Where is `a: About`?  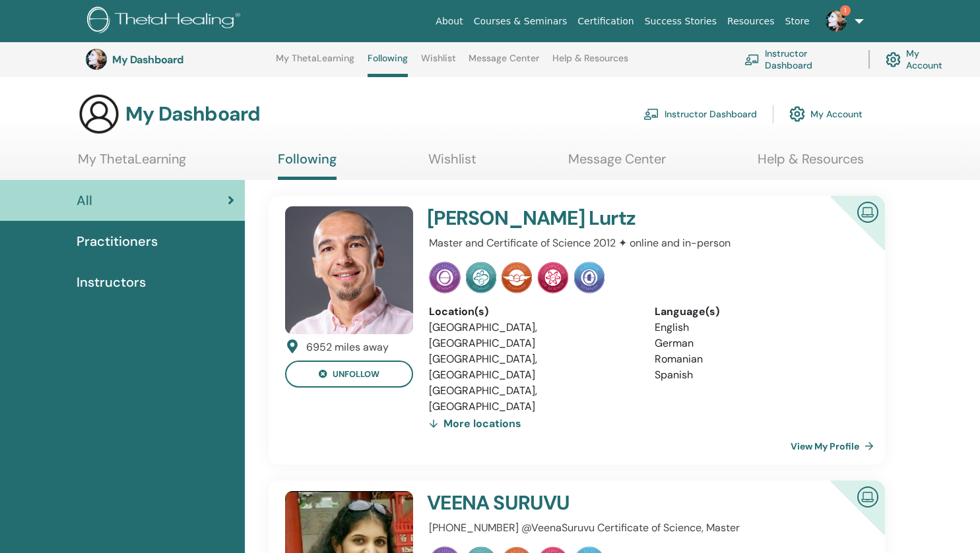
a: About is located at coordinates (449, 21).